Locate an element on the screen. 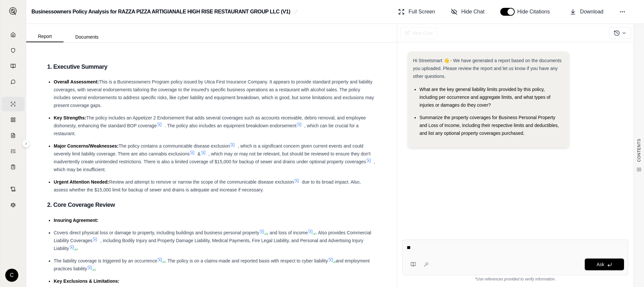 The image size is (644, 287). span: Review and attempt to remove or narrow the scope of the communicable disease exclusion is located at coordinates (201, 182).